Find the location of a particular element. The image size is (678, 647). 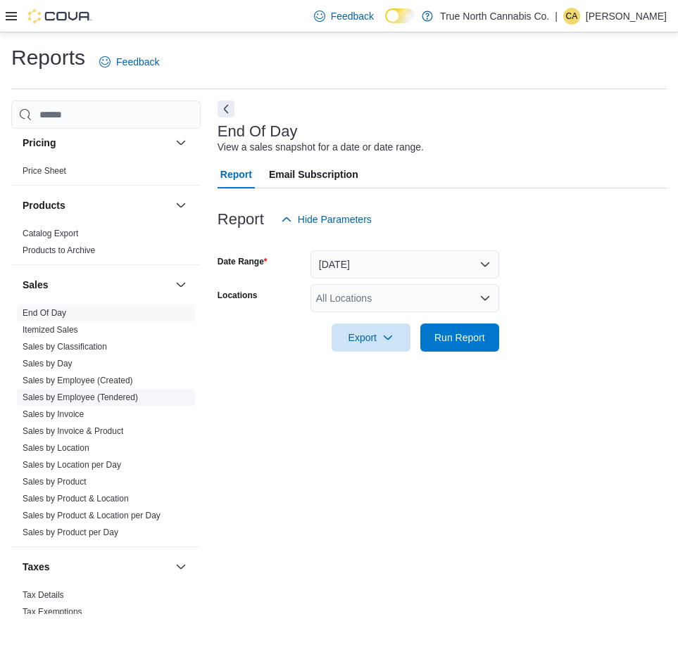

a: Products to Archive is located at coordinates (58, 251).